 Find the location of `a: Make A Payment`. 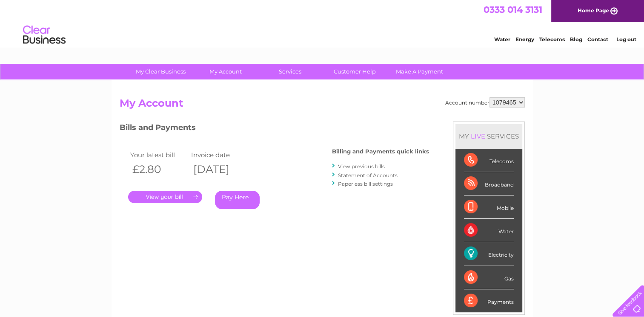

a: Make A Payment is located at coordinates (419, 71).